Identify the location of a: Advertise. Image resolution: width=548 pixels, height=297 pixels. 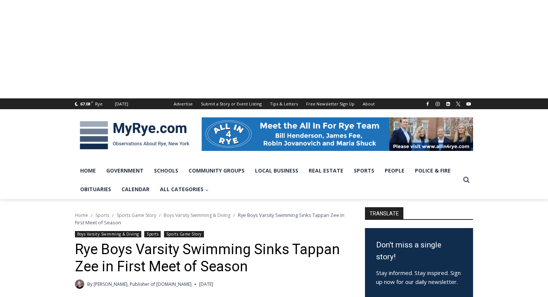
(183, 104).